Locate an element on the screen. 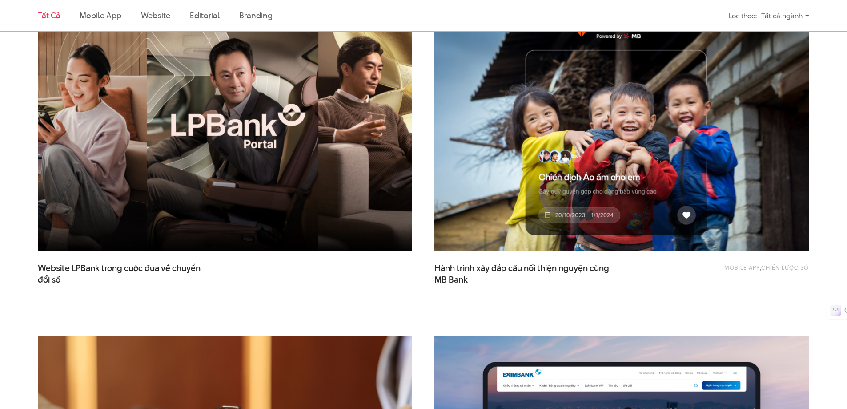 This screenshot has width=847, height=409. span: Hành trình xây đắp cầu nối thiện nguyện cùng is located at coordinates (523, 274).